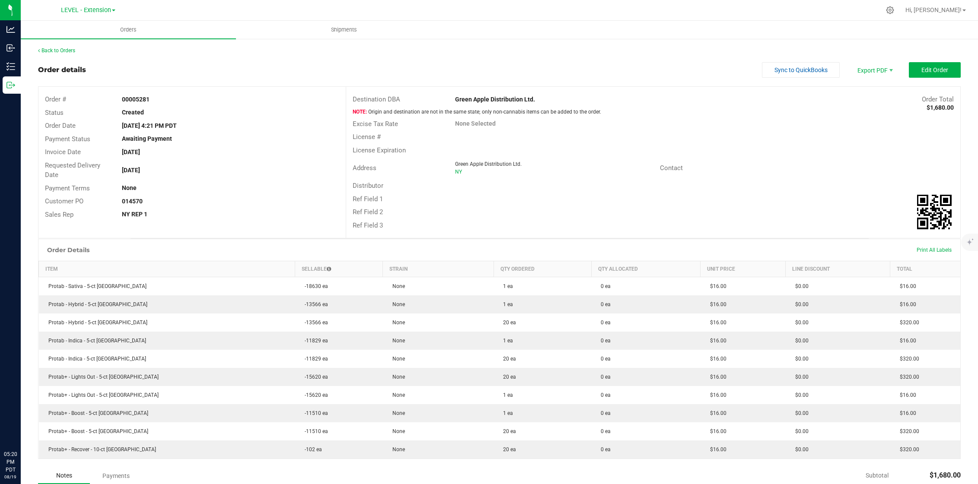 This screenshot has height=484, width=978. What do you see at coordinates (940, 108) in the screenshot?
I see `strong: $1,680.00` at bounding box center [940, 108].